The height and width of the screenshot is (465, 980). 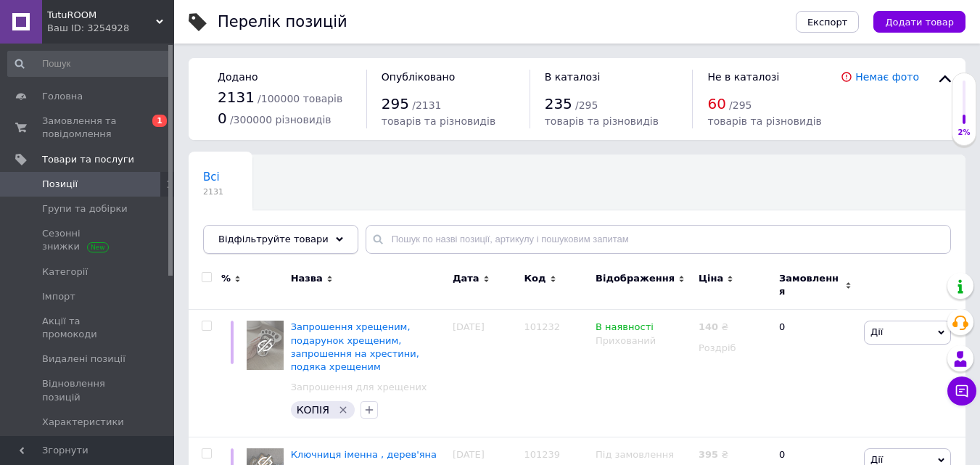 What do you see at coordinates (708, 455) in the screenshot?
I see `b: 395` at bounding box center [708, 455].